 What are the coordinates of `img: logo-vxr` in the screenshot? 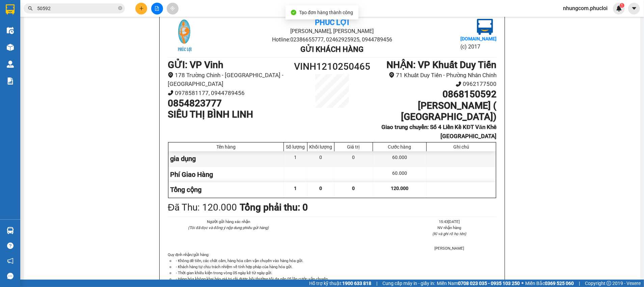 It's located at (10, 9).